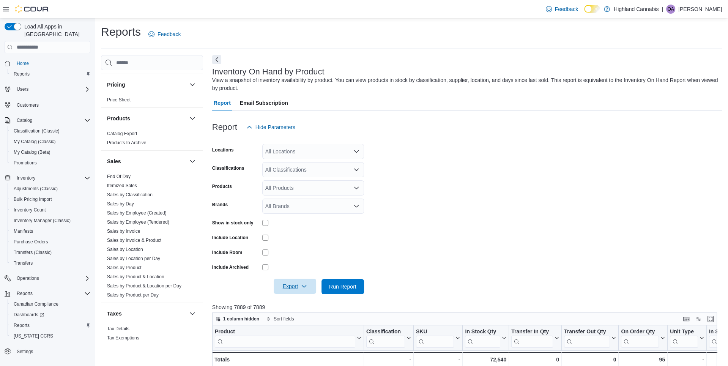 This screenshot has height=366, width=728. I want to click on button: Reports, so click(50, 74).